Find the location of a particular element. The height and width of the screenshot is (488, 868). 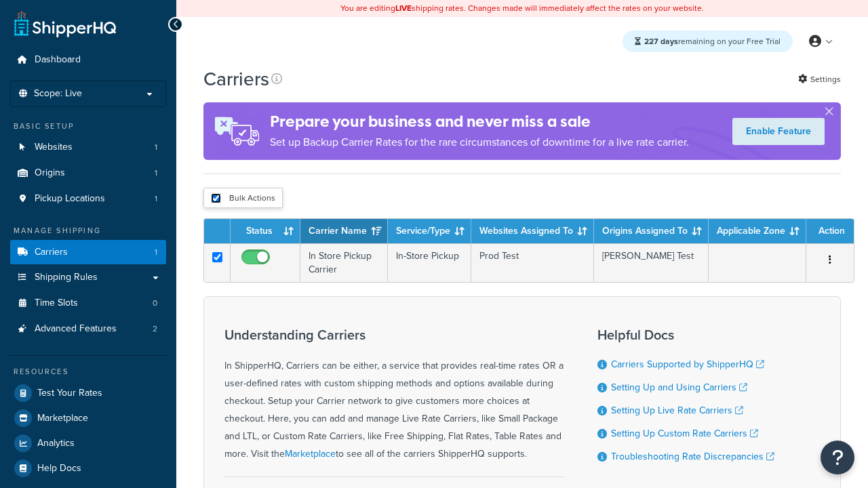

a: Websites 1 is located at coordinates (88, 147).